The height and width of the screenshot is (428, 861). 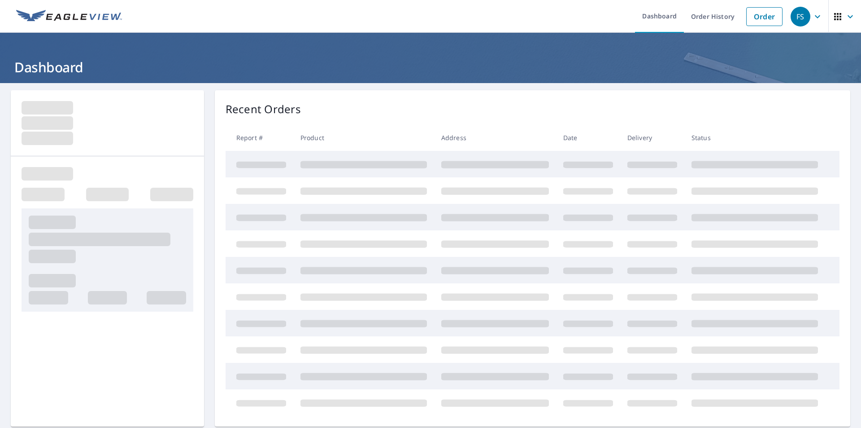 I want to click on th: Product, so click(x=364, y=137).